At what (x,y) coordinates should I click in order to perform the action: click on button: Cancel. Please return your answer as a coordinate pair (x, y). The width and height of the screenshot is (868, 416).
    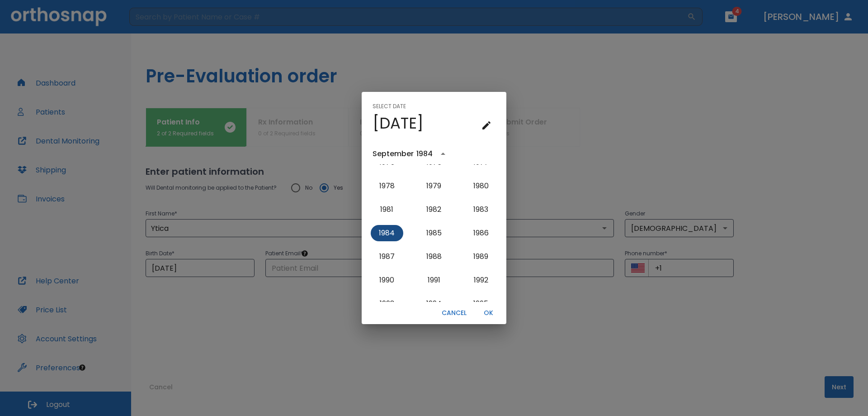
    Looking at the image, I should click on (454, 313).